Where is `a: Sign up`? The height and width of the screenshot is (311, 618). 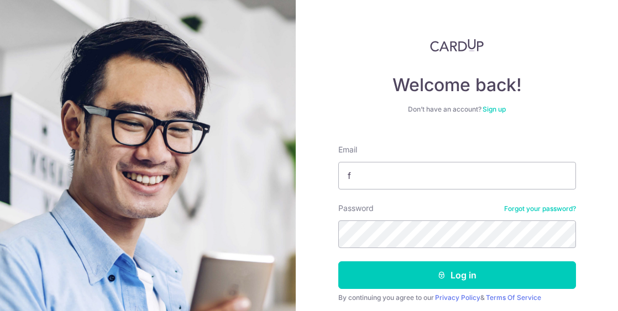 a: Sign up is located at coordinates (494, 109).